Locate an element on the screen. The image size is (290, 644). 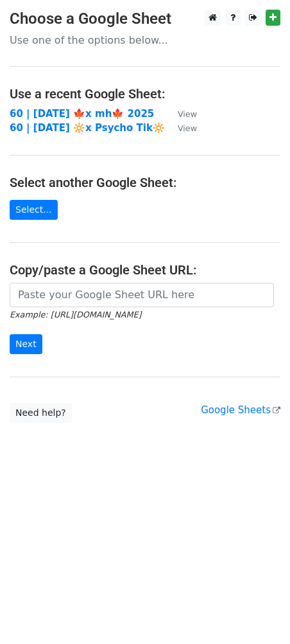
p: Use one of the options below... is located at coordinates (145, 40).